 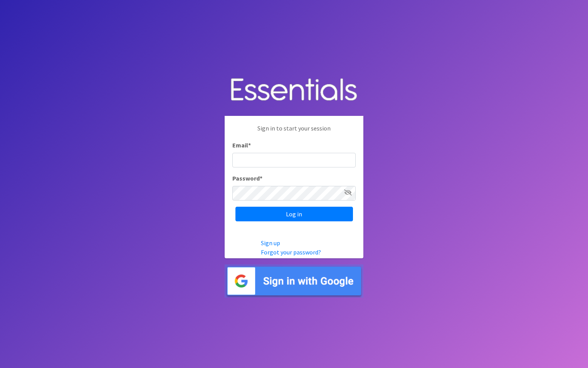 I want to click on img: Sign in with Google, so click(x=294, y=281).